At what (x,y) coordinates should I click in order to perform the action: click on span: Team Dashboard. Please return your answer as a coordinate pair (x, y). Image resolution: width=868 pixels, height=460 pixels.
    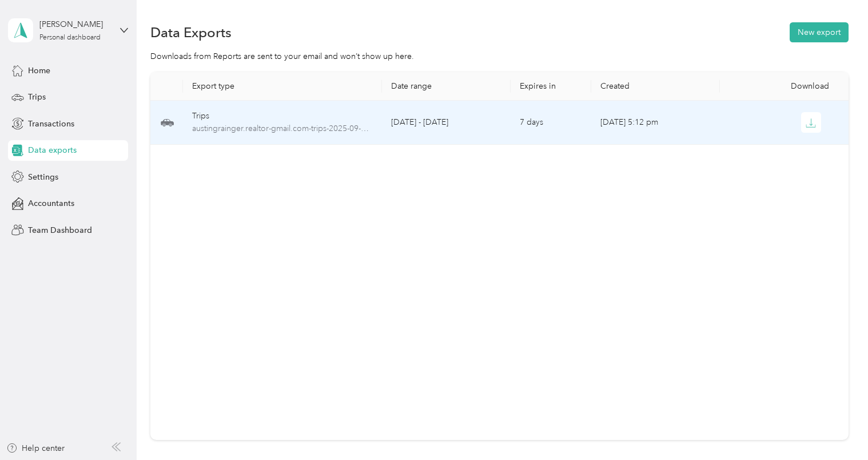
    Looking at the image, I should click on (60, 230).